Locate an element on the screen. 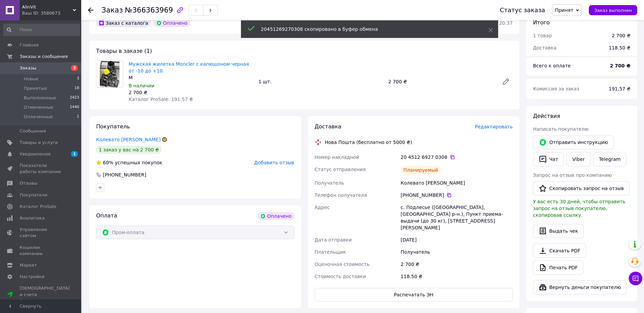 This screenshot has width=644, height=313. button: Отправить инструкцию is located at coordinates (573, 142).